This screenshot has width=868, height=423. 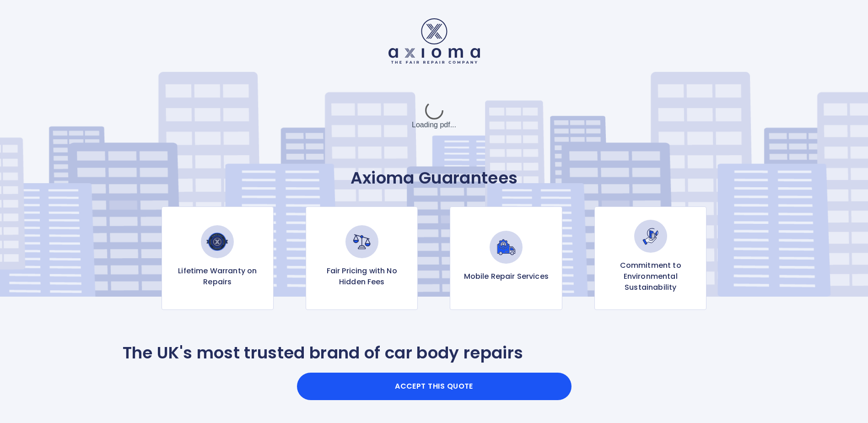 I want to click on img: Commitment to Environmental Sustainability, so click(x=651, y=237).